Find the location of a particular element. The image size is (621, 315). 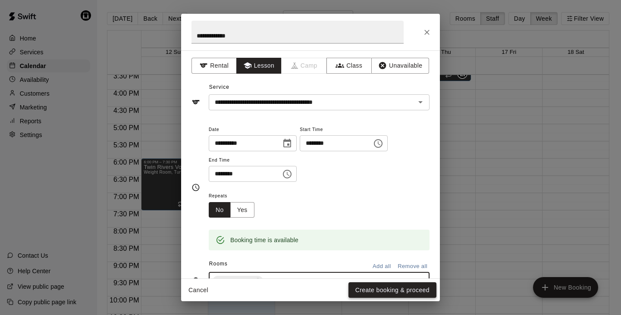

button: Clear is located at coordinates (410, 281).